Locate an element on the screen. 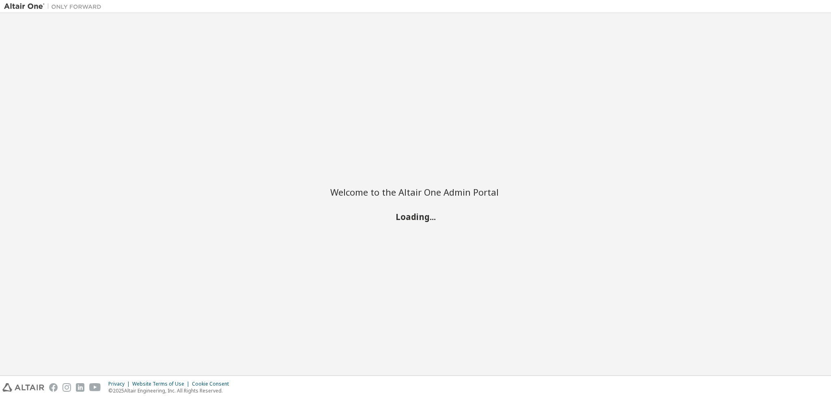 Image resolution: width=831 pixels, height=399 pixels. p: © 2025 Altair Engineering, Inc. All Rights Reserved. is located at coordinates (171, 390).